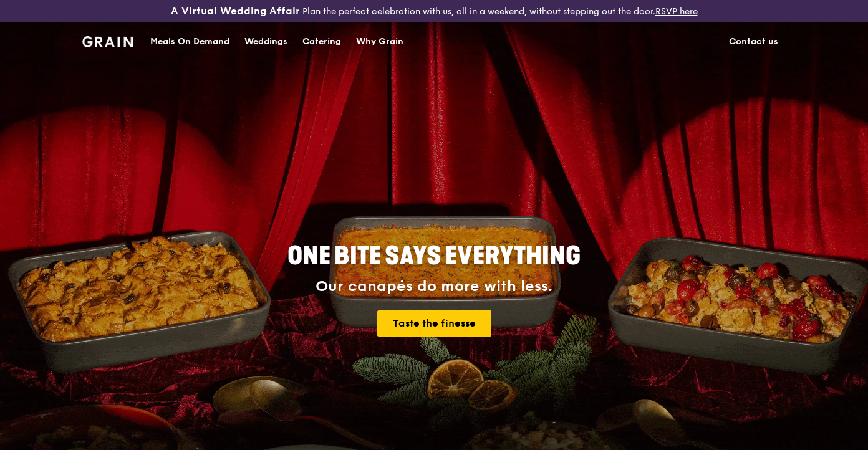  What do you see at coordinates (107, 41) in the screenshot?
I see `a: GrainGrain` at bounding box center [107, 41].